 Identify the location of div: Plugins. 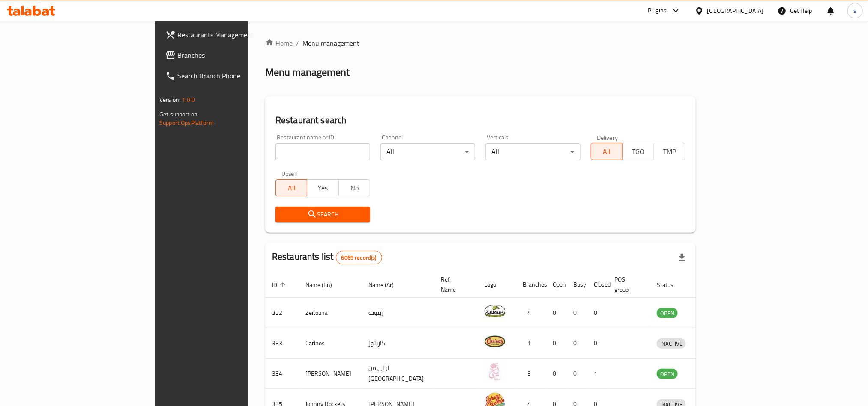
(657, 11).